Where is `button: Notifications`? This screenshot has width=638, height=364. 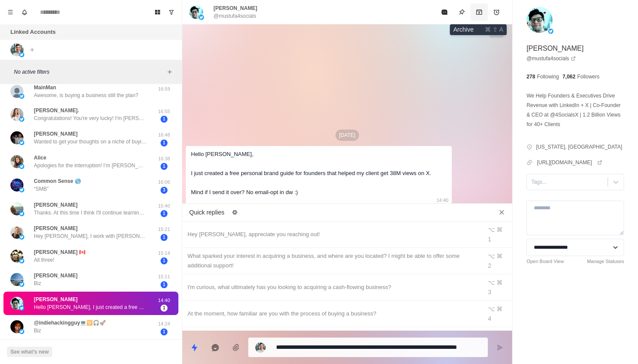
button: Notifications is located at coordinates (24, 12).